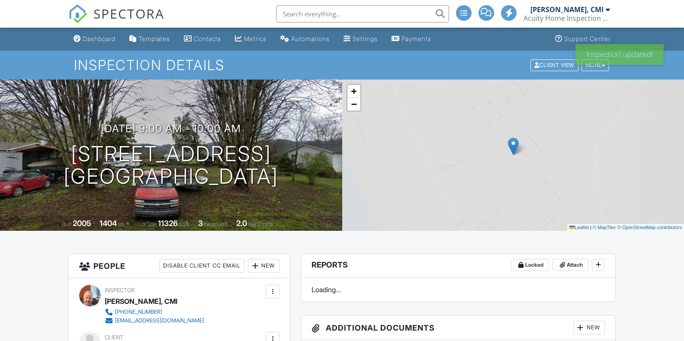 The image size is (684, 341). What do you see at coordinates (179, 266) in the screenshot?
I see `h3: People` at bounding box center [179, 266].